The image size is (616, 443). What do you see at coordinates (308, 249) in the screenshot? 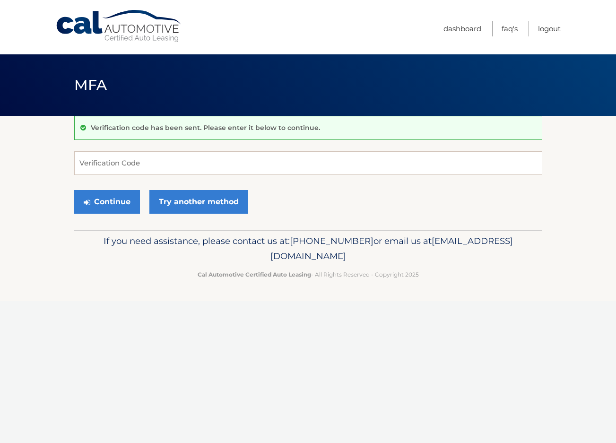
I see `p: If you need assistance, please contact us at: or email us at` at bounding box center [308, 249].